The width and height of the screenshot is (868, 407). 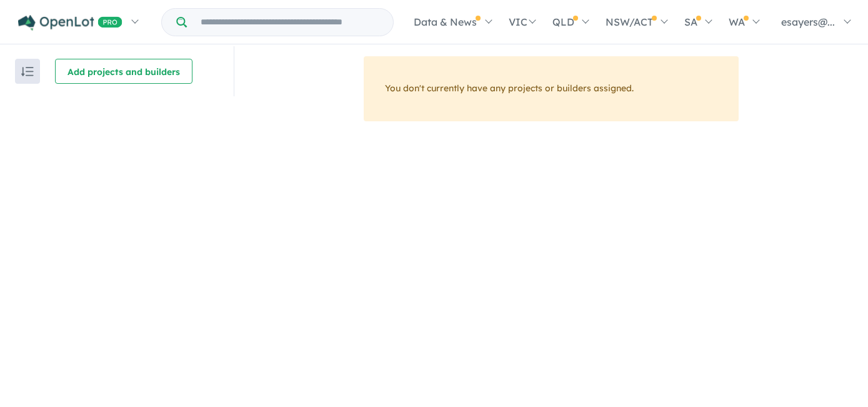 What do you see at coordinates (808, 22) in the screenshot?
I see `span: esayers@...` at bounding box center [808, 22].